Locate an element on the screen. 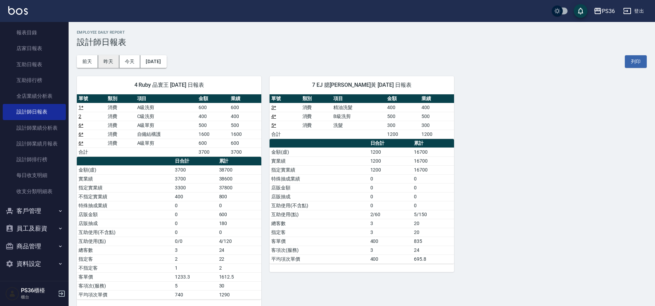 The image size is (655, 306). td: 精油洗髮 is located at coordinates (358, 107).